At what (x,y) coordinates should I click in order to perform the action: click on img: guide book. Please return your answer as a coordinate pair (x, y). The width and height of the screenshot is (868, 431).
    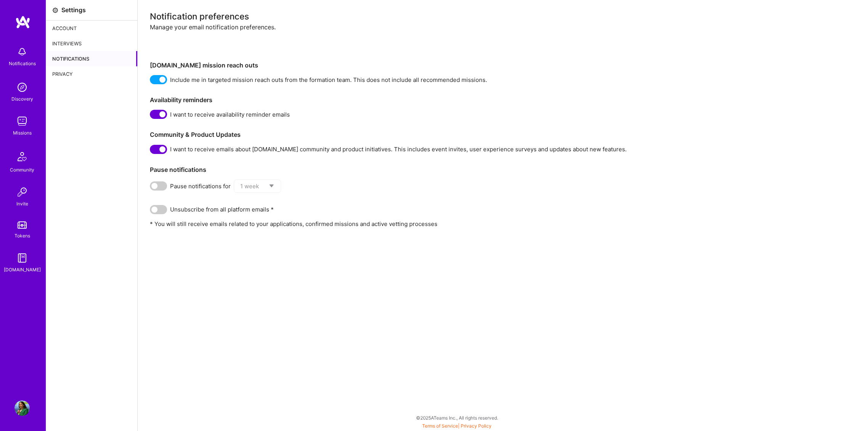
    Looking at the image, I should click on (22, 258).